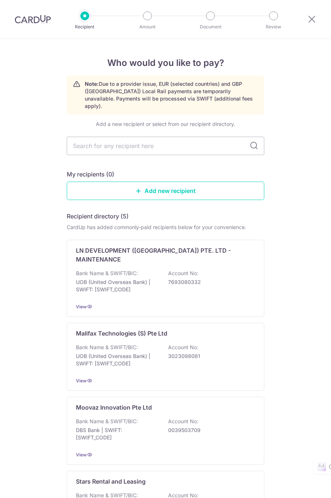 This screenshot has height=498, width=331. Describe the element at coordinates (122, 334) in the screenshot. I see `p: Malifax Technologies (S) Pte Ltd` at that location.